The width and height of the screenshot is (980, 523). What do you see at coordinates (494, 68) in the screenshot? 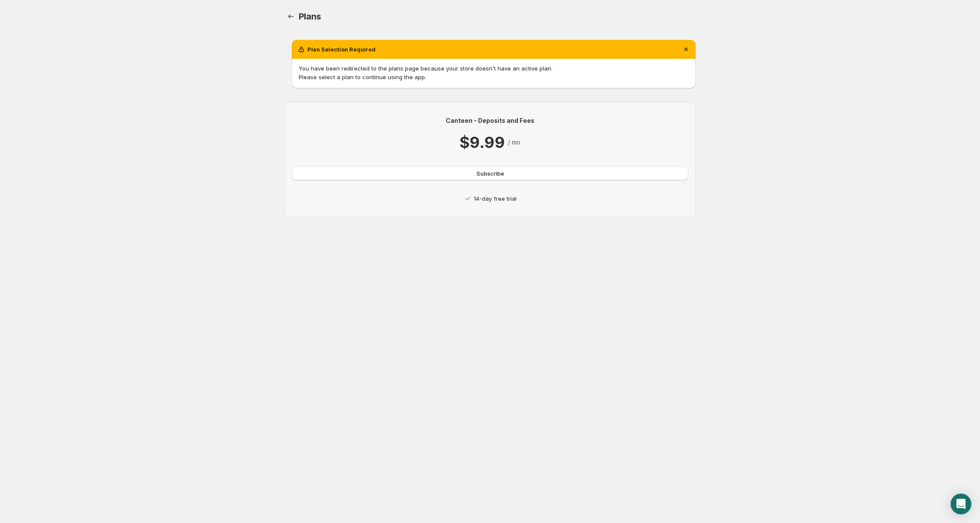
I see `p: You have been redirected to the plans page because your store doesn't have an active plan.` at bounding box center [494, 68].